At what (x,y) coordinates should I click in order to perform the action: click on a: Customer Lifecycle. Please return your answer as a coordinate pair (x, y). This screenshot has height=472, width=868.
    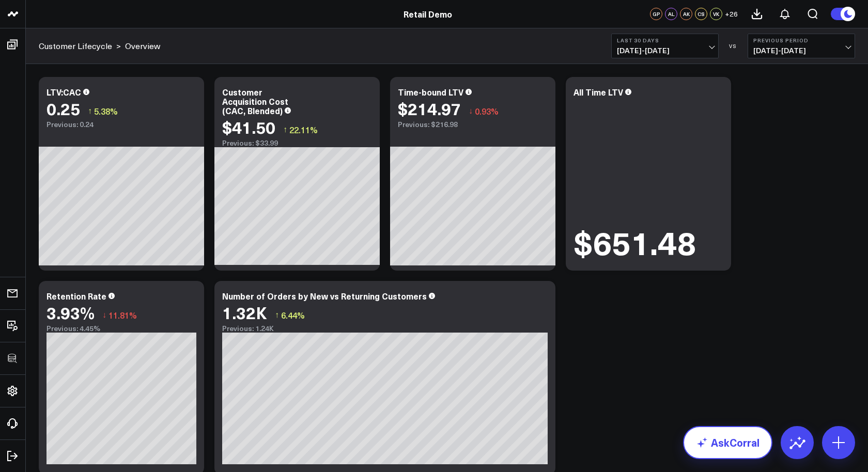
    Looking at the image, I should click on (75, 46).